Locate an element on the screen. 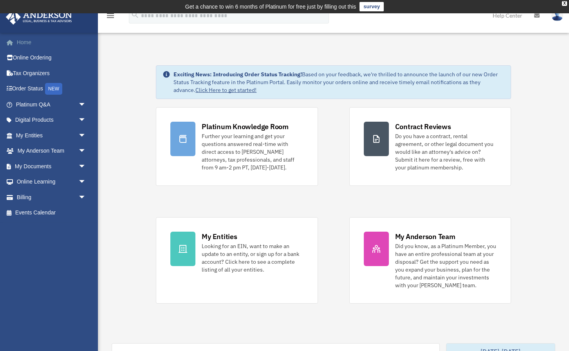 The width and height of the screenshot is (569, 351). a: My Anderson Team Did you know, as a Platinum Member, you have an entire professional team at your... is located at coordinates (430, 260).